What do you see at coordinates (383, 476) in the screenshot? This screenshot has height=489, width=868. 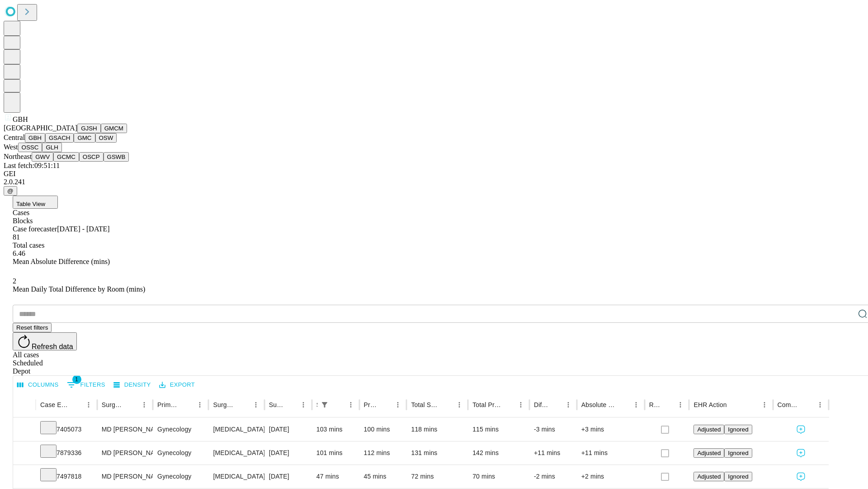 I see `div: 45 mins` at bounding box center [383, 476].